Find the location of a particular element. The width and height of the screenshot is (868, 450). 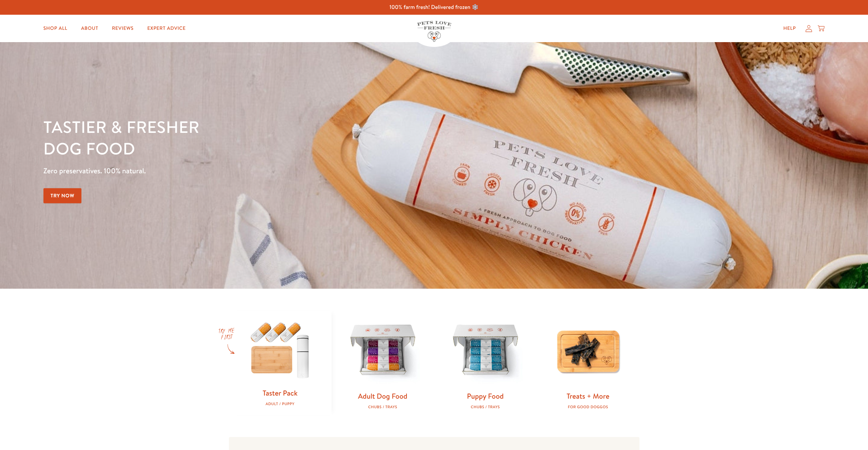

a: Try Now is located at coordinates (62, 195).